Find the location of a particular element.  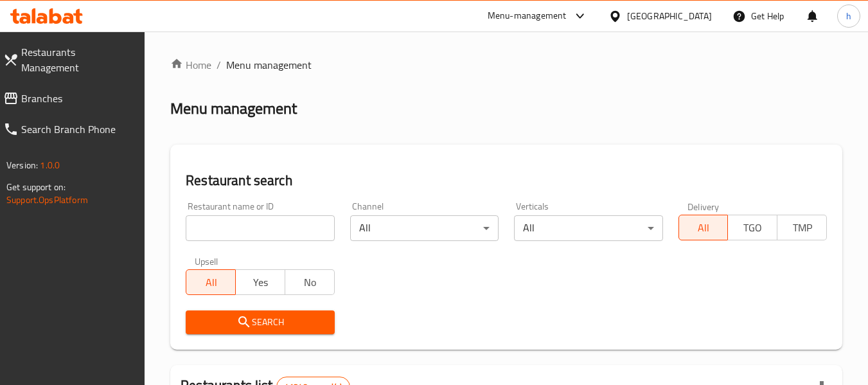

span: Search is located at coordinates (260, 322).